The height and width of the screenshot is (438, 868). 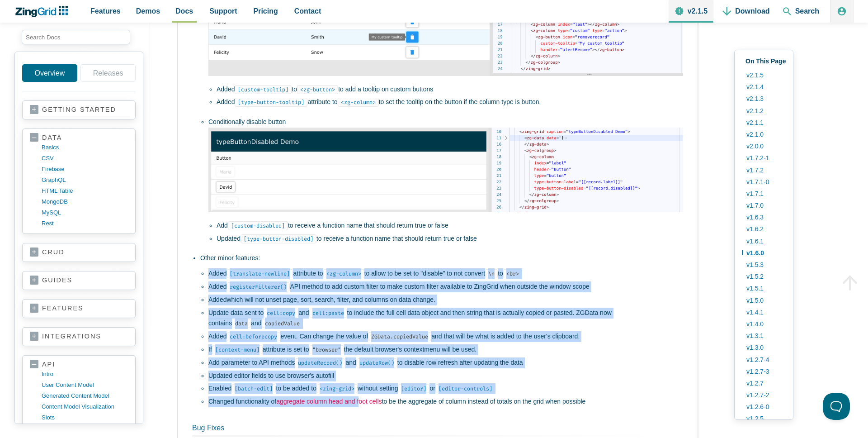 I want to click on a: [type-button-tooltip], so click(x=271, y=102).